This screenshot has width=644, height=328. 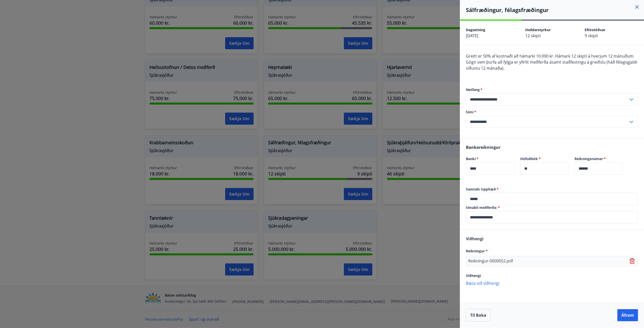 I want to click on span: Dagsetning, so click(x=475, y=30).